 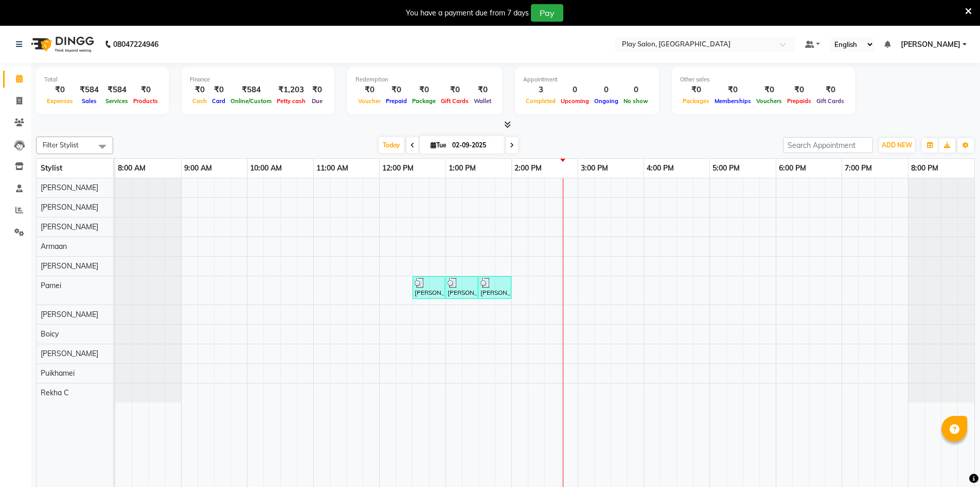 What do you see at coordinates (541, 90) in the screenshot?
I see `div: 3` at bounding box center [541, 90].